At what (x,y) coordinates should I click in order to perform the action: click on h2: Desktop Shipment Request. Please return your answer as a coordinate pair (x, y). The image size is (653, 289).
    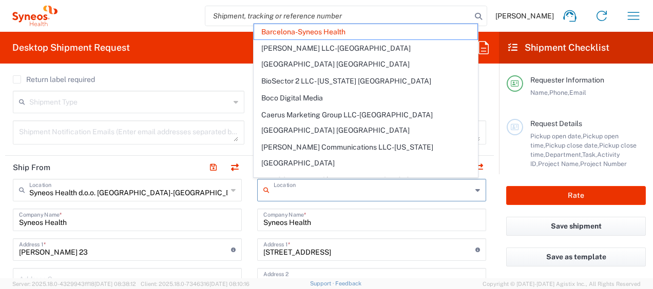
    Looking at the image, I should click on (71, 48).